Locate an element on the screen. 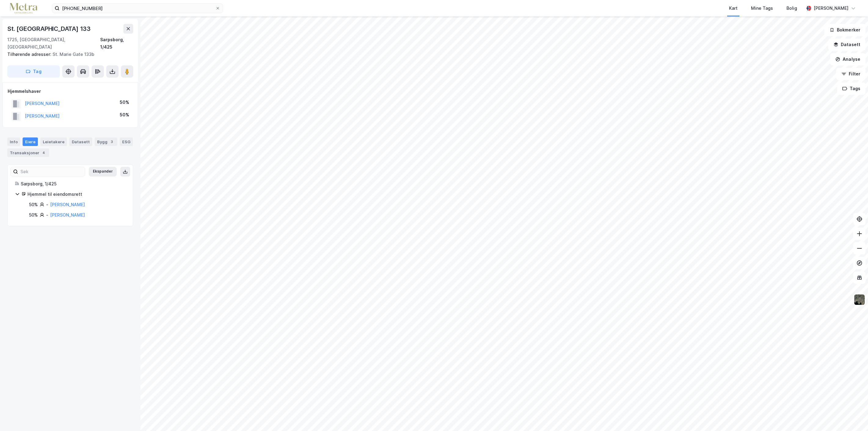  div: Hjemmelshaver is located at coordinates (71, 91).